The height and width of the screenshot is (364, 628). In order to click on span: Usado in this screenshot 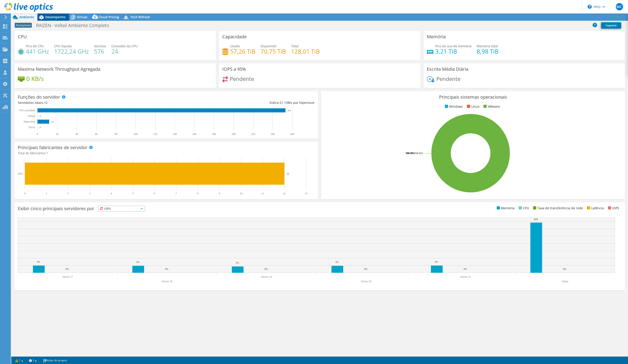, I will do `click(235, 46)`.